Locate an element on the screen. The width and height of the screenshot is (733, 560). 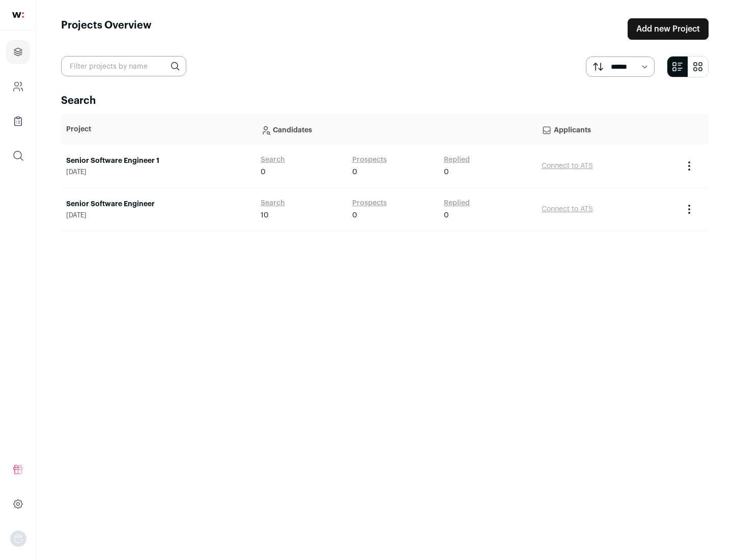
h2: Search is located at coordinates (385, 101).